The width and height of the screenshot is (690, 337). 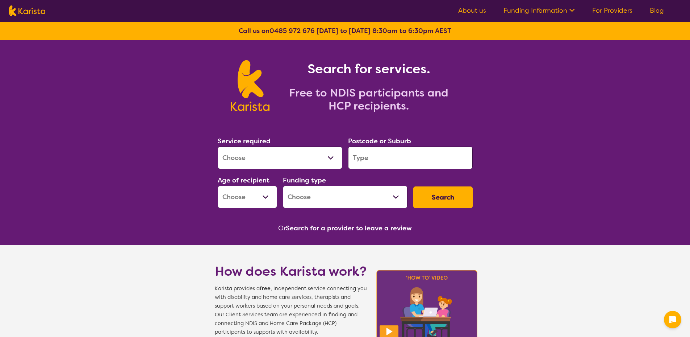 What do you see at coordinates (411, 158) in the screenshot?
I see `input: Type` at bounding box center [411, 158].